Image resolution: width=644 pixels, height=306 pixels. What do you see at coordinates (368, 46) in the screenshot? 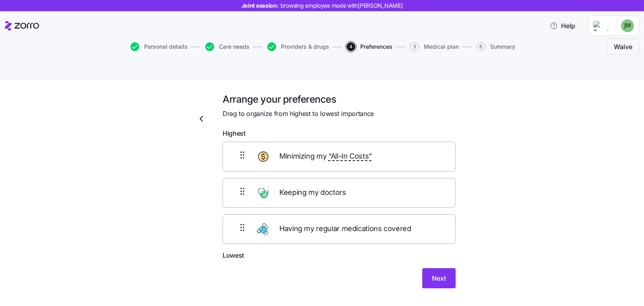
I see `a: 4Preferences` at bounding box center [368, 46].